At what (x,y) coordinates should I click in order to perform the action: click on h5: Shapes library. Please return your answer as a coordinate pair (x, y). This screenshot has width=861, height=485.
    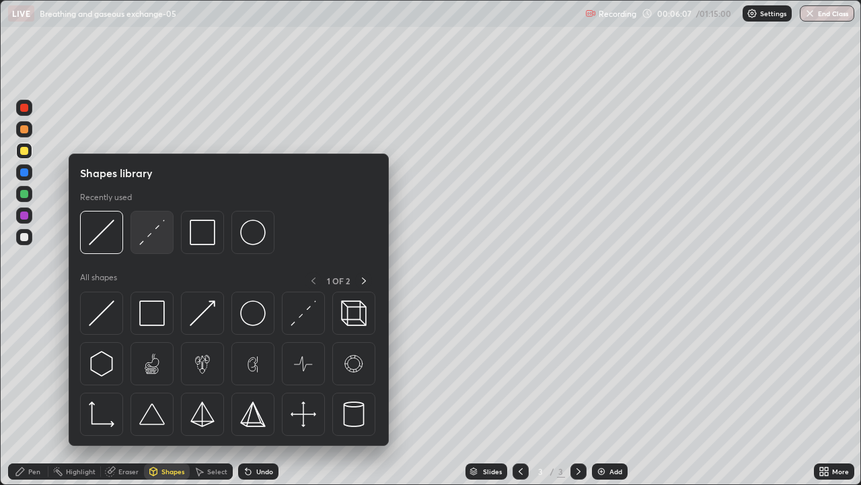
    Looking at the image, I should click on (116, 173).